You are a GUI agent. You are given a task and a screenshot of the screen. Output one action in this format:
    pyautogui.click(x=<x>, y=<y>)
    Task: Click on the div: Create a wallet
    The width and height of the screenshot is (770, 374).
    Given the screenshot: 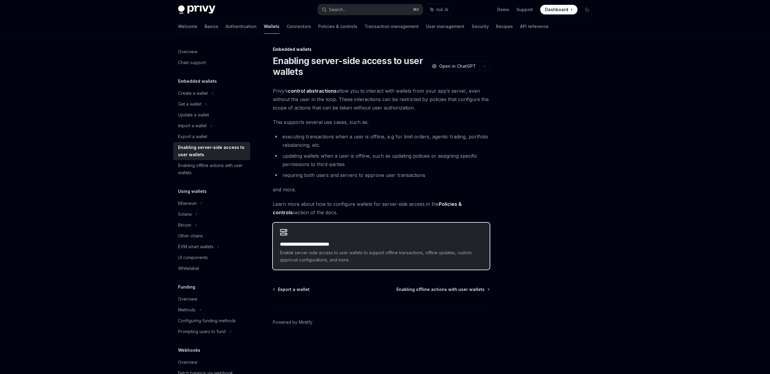 What is the action you would take?
    pyautogui.click(x=193, y=93)
    